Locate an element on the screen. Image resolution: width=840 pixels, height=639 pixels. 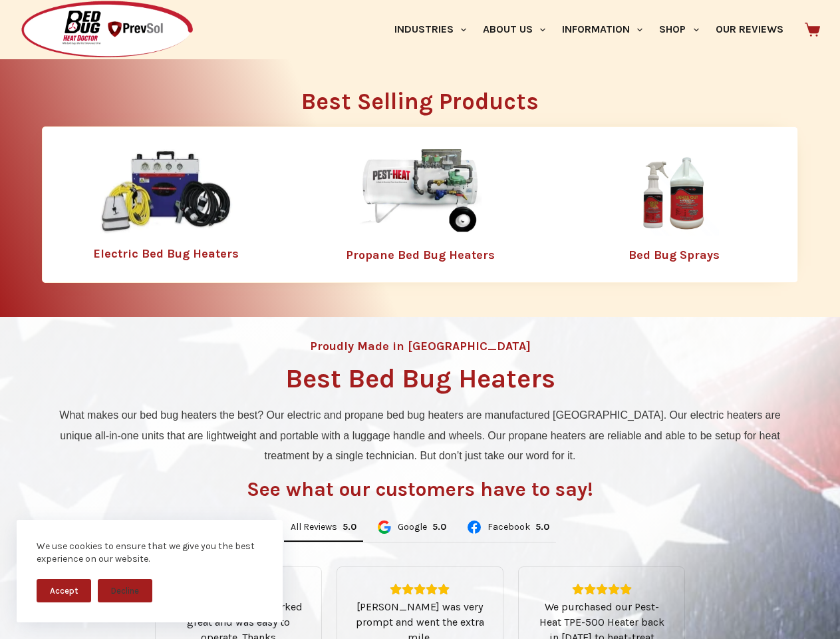
a: Electric Bed Bug Heaters is located at coordinates (166, 254).